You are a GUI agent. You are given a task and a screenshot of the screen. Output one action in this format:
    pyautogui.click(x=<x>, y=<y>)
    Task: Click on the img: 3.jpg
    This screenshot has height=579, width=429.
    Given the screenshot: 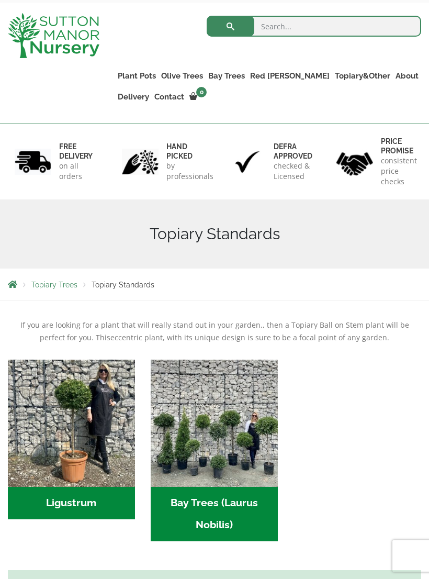 What is the action you would take?
    pyautogui.click(x=248, y=162)
    